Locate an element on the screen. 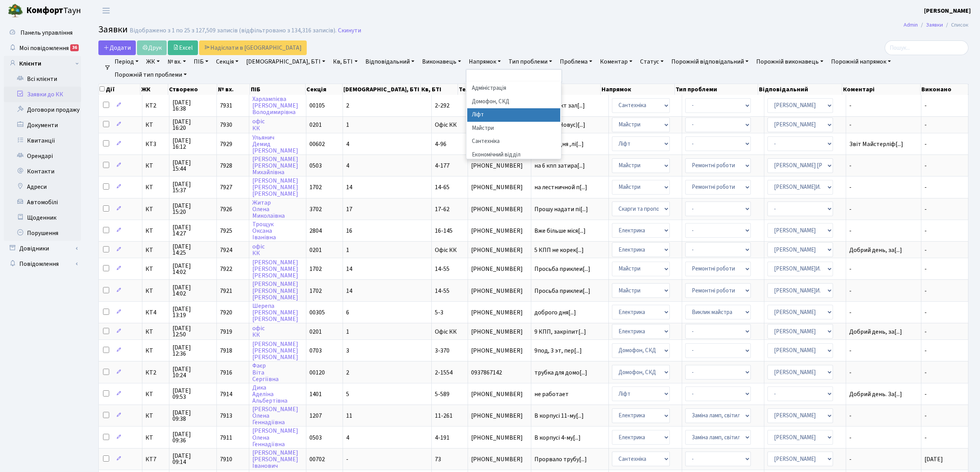  input: Пошук... is located at coordinates (926, 48).